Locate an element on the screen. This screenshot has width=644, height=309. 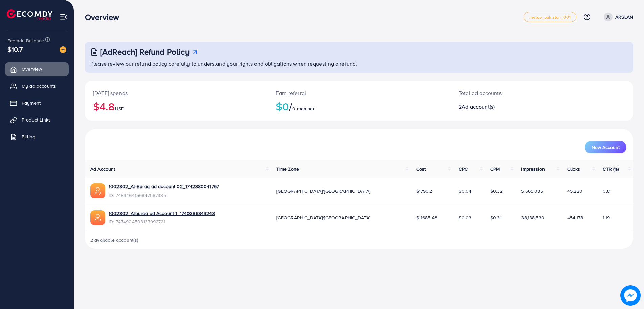
span: My ad accounts is located at coordinates (39, 86).